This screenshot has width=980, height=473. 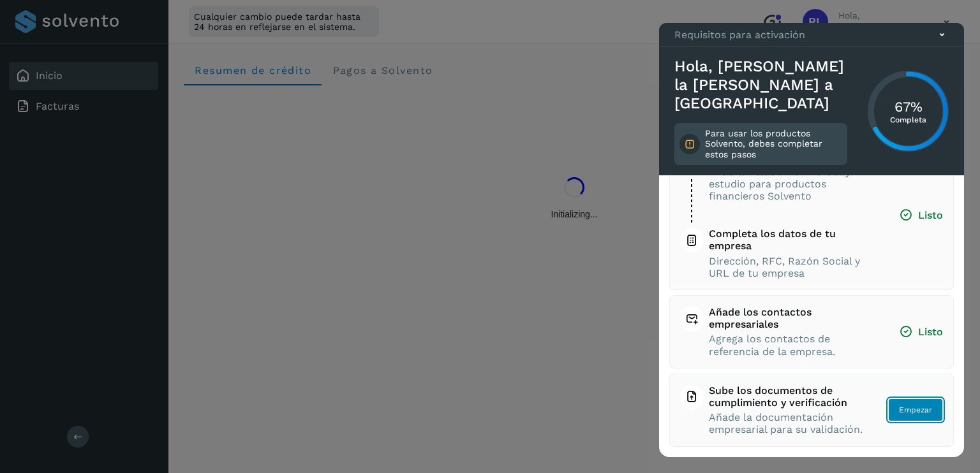 What do you see at coordinates (792, 184) in the screenshot?
I see `span: Inicia la relación comercial y estudio para productos financieros Solvento` at bounding box center [792, 184].